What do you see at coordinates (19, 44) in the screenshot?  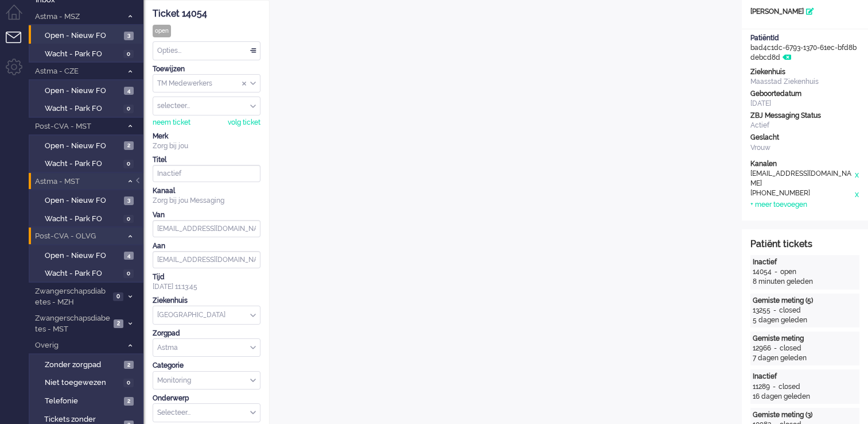 I see `li: Tickets menu` at bounding box center [19, 44].